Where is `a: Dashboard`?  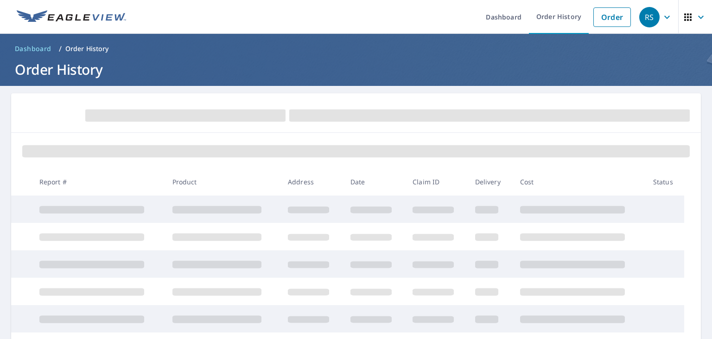 a: Dashboard is located at coordinates (33, 49).